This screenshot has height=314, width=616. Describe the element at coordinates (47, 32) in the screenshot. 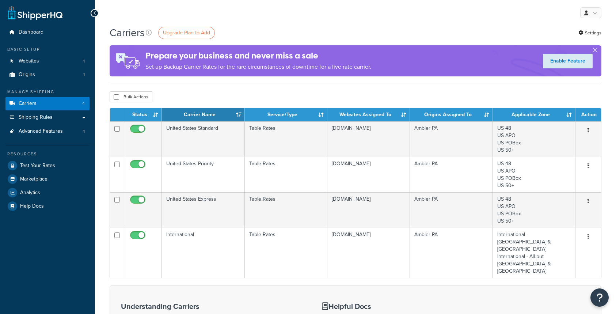

I see `li: Dashboard` at that location.